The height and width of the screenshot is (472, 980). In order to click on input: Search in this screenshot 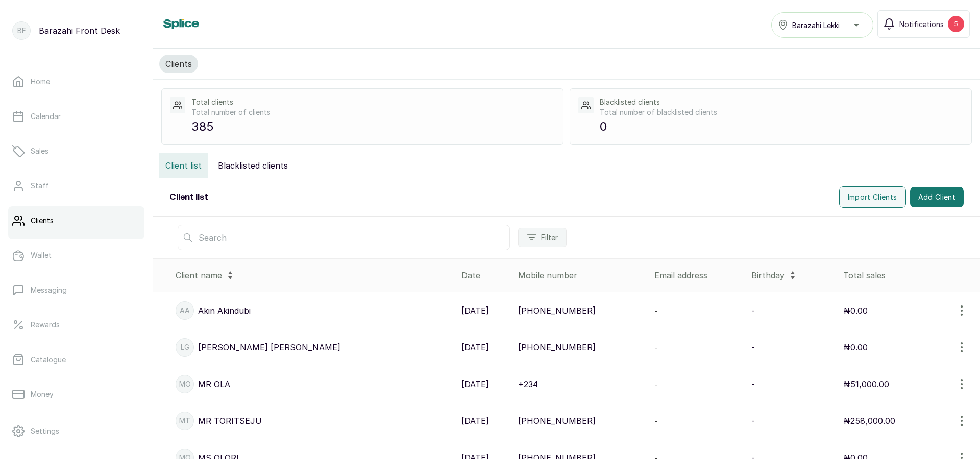, I will do `click(343, 238)`.